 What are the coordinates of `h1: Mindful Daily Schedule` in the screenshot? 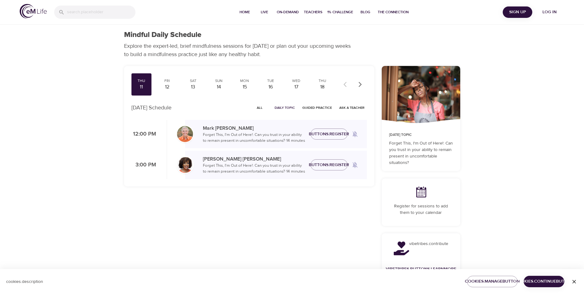 It's located at (163, 35).